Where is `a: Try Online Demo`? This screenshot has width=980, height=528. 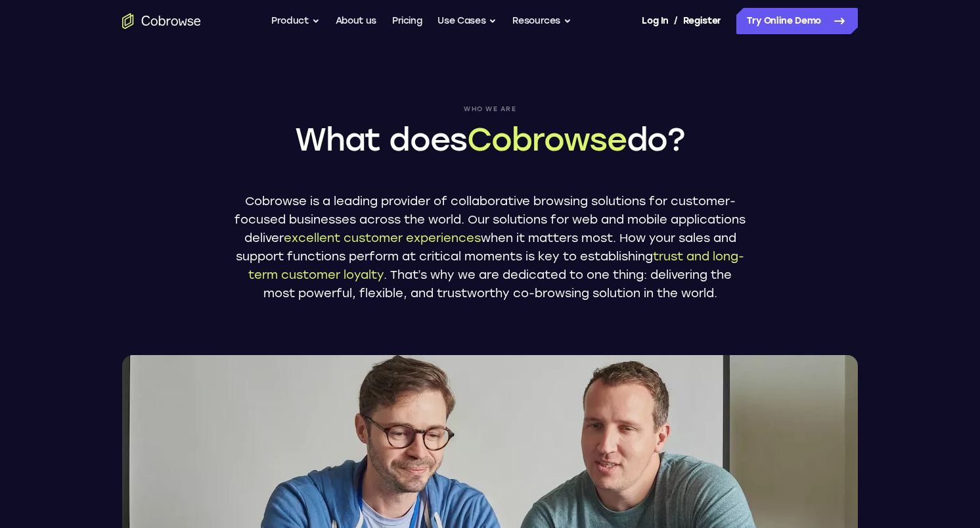 a: Try Online Demo is located at coordinates (797, 21).